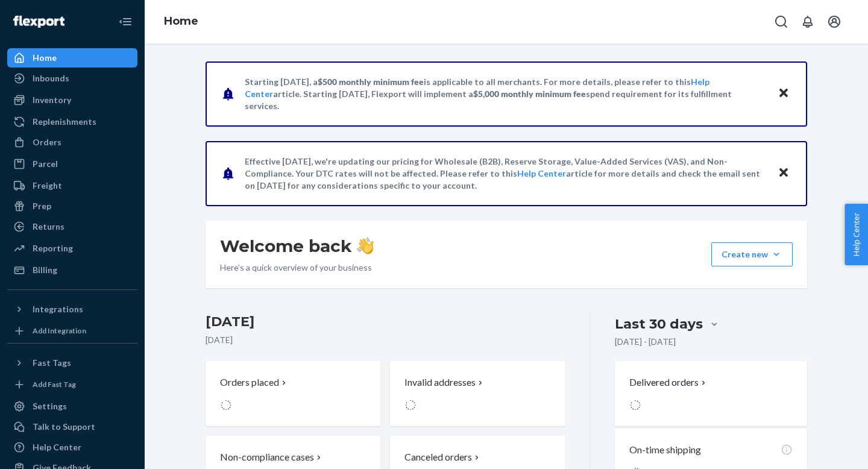 The width and height of the screenshot is (868, 469). Describe the element at coordinates (834, 21) in the screenshot. I see `button: Open account menu` at that location.